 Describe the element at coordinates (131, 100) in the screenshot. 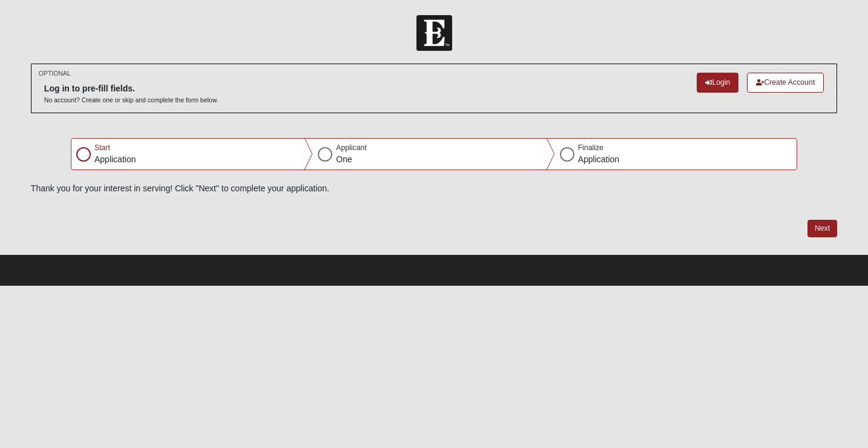

I see `p: No account? Create one or skip and complete the form below.` at that location.